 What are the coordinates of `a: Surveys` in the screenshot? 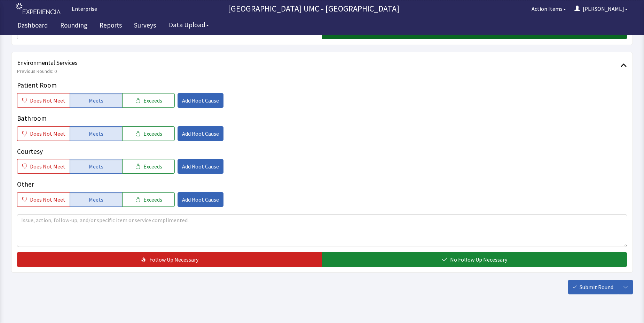 It's located at (145, 26).